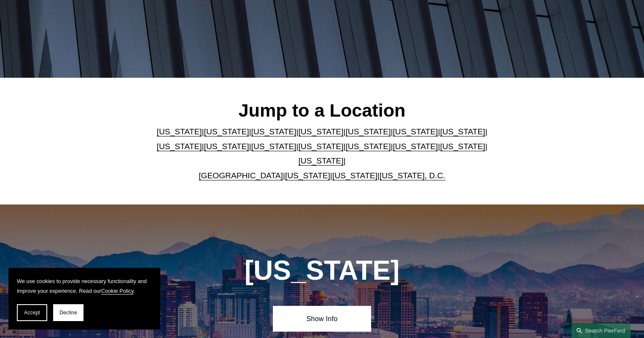  What do you see at coordinates (68, 312) in the screenshot?
I see `span: Decline` at bounding box center [68, 312].